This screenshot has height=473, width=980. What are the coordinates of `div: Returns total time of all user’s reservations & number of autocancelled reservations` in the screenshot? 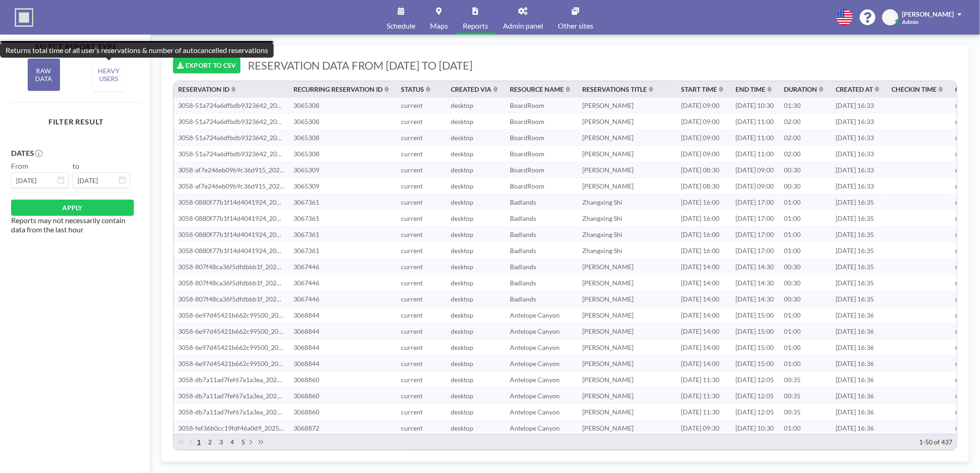 It's located at (136, 51).